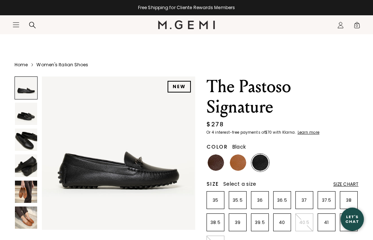  What do you see at coordinates (284, 132) in the screenshot?
I see `klarna-placement-style-body: with Klarna` at bounding box center [284, 132].